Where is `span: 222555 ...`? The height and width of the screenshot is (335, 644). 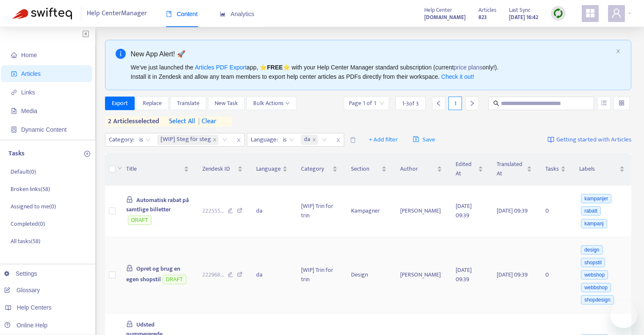 span: 222555 ... is located at coordinates (213, 211).